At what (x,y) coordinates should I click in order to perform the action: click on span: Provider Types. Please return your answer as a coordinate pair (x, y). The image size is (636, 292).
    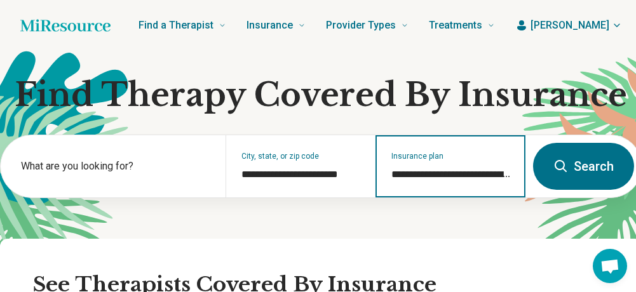
    Looking at the image, I should click on (361, 25).